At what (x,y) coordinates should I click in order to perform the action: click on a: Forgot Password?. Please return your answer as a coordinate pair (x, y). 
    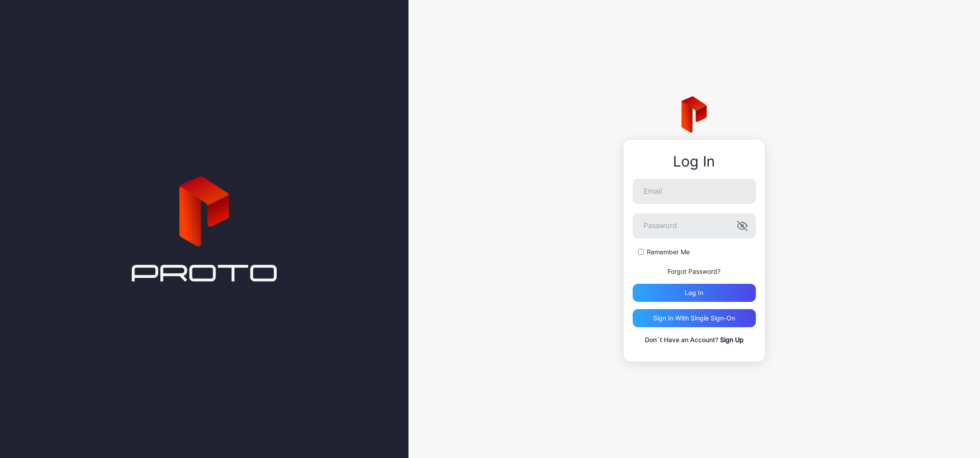
    Looking at the image, I should click on (694, 271).